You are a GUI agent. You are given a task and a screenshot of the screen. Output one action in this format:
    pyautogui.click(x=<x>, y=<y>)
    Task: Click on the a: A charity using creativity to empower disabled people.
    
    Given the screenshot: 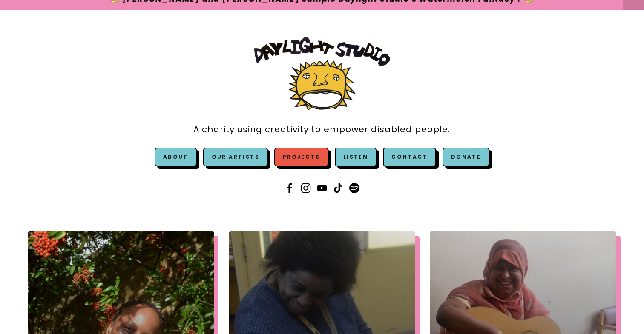 What is the action you would take?
    pyautogui.click(x=322, y=130)
    